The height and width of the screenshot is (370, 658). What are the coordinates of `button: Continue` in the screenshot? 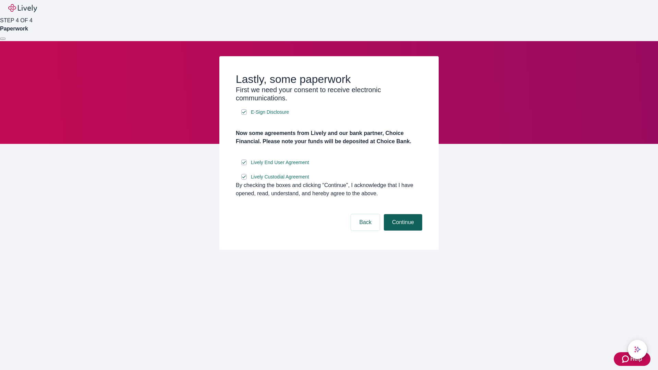 It's located at (403, 223).